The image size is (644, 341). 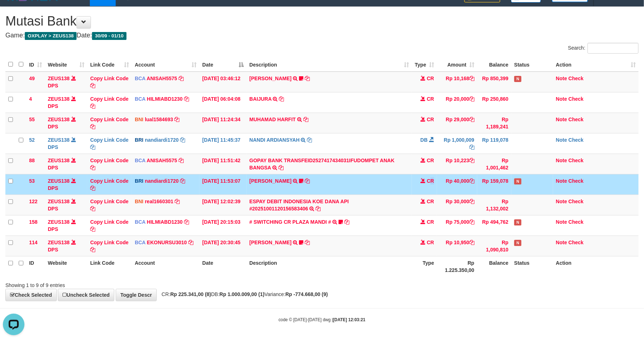 I want to click on td: Rp 29,000, so click(x=457, y=123).